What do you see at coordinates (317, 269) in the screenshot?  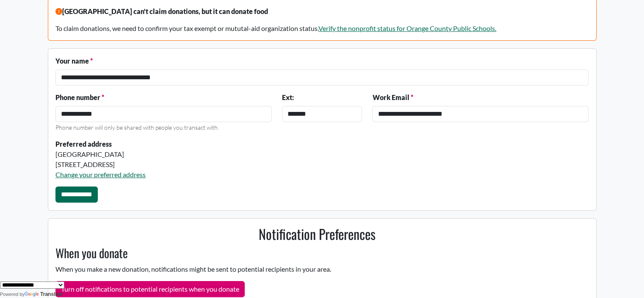 I see `p: When you make a new donation, notifications might be sent to potential recipients in your area.` at bounding box center [317, 269].